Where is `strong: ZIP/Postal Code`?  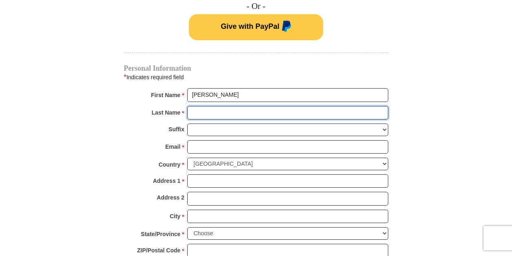
strong: ZIP/Postal Code is located at coordinates (159, 251).